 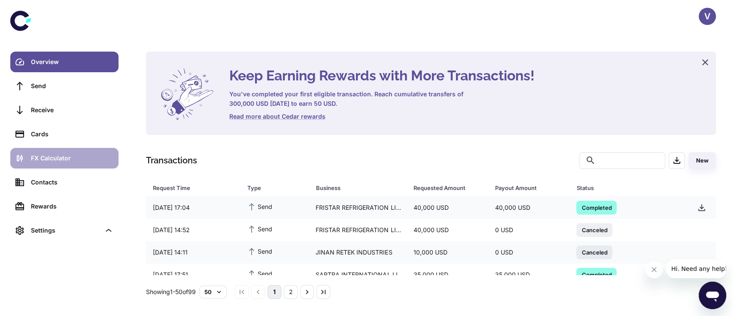 I want to click on h4: Keep Earning Rewards with More Transactions!, so click(x=467, y=76).